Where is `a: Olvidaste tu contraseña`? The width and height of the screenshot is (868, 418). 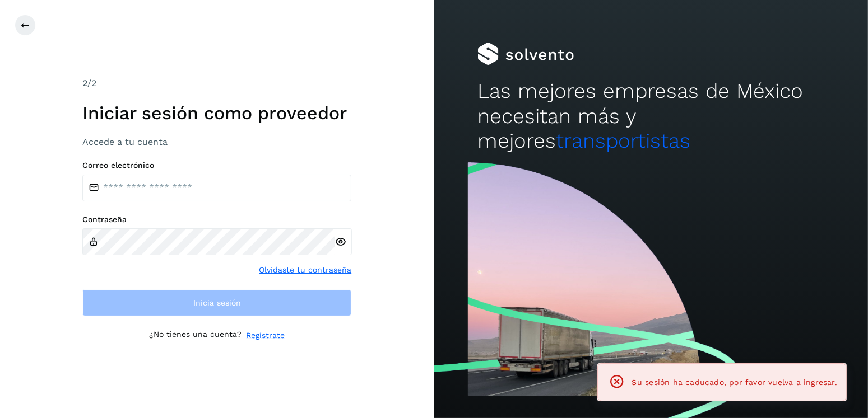 a: Olvidaste tu contraseña is located at coordinates (305, 270).